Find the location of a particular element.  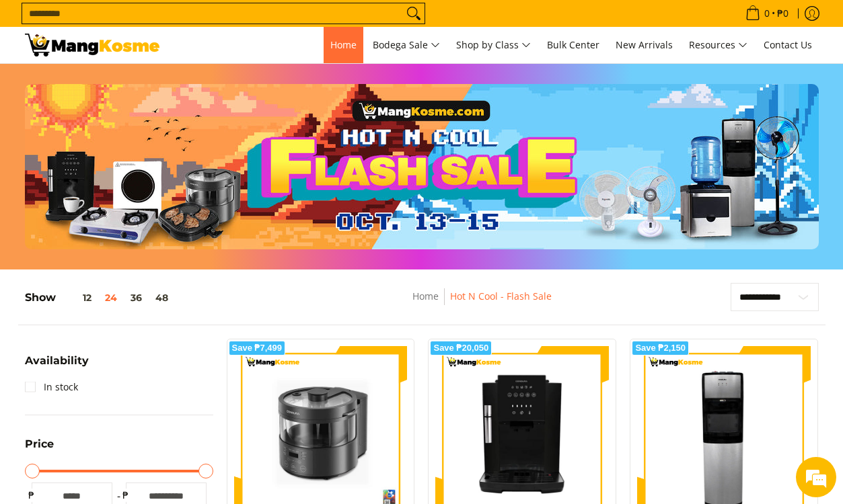

a: Contact Us is located at coordinates (788, 45).